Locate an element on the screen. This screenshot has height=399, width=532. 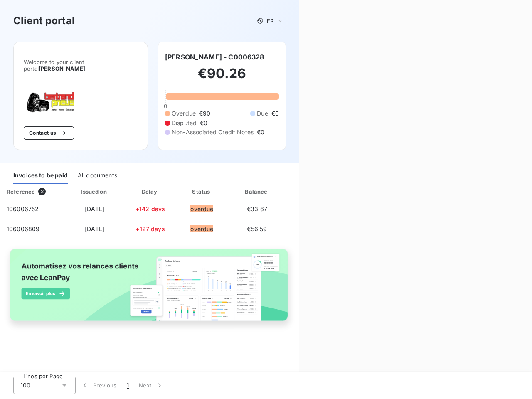
span: Overdue is located at coordinates (184, 113).